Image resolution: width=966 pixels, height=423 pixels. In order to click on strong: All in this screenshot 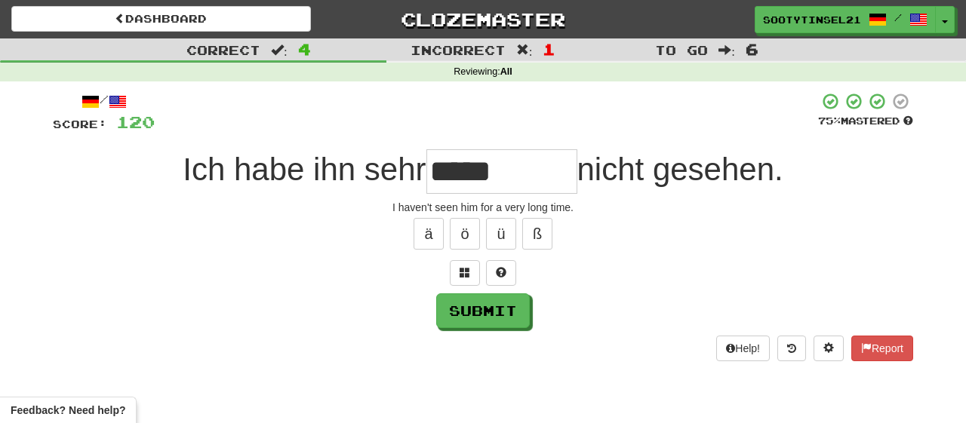, I will do `click(507, 72)`.